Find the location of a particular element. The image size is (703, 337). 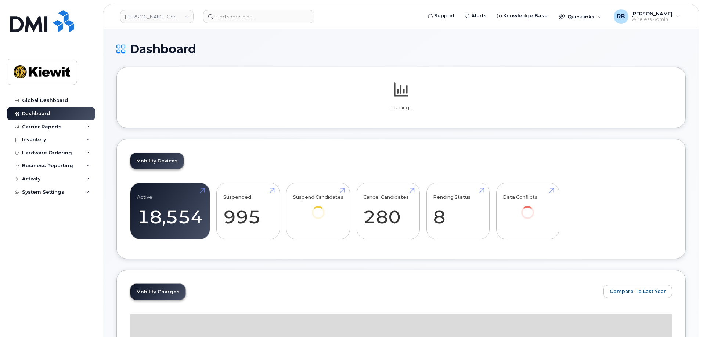

a: Data Conflicts is located at coordinates (527, 208).